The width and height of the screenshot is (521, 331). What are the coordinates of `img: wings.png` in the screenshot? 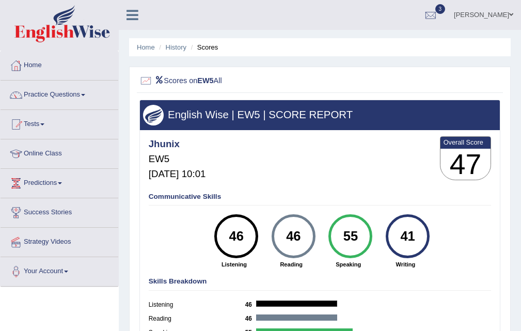 It's located at (153, 115).